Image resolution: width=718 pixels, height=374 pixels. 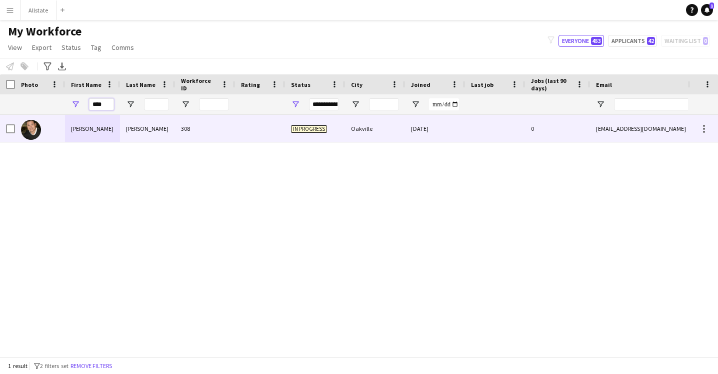 What do you see at coordinates (41, 47) in the screenshot?
I see `a: Export` at bounding box center [41, 47].